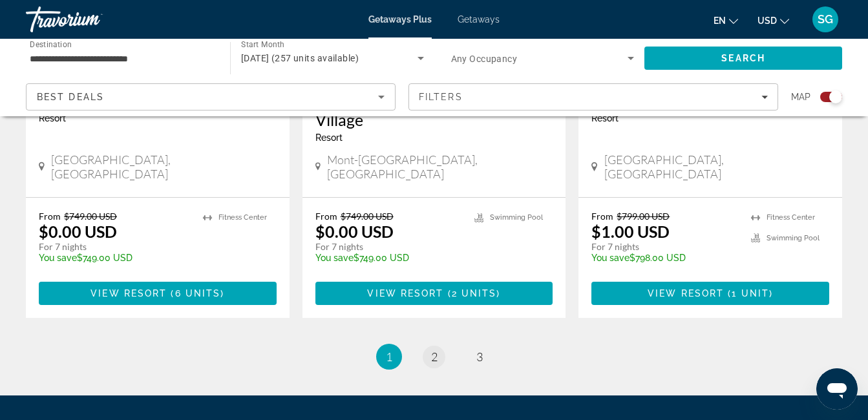 Image resolution: width=868 pixels, height=420 pixels. What do you see at coordinates (434, 294) in the screenshot?
I see `a: View Resort(2 units)` at bounding box center [434, 294].